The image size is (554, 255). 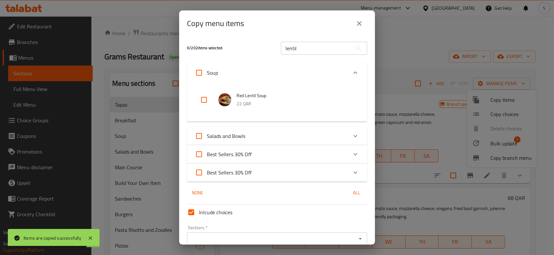 I want to click on input: Search in items, so click(x=317, y=48).